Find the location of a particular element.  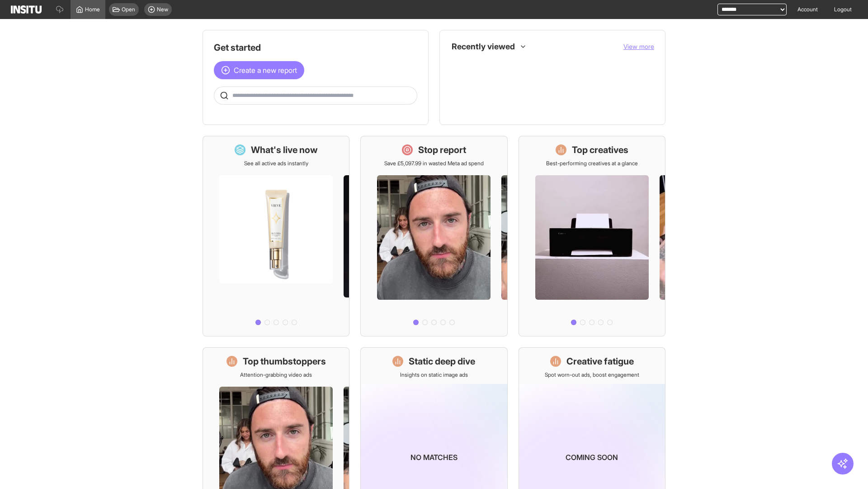

span: Open is located at coordinates (129, 10).